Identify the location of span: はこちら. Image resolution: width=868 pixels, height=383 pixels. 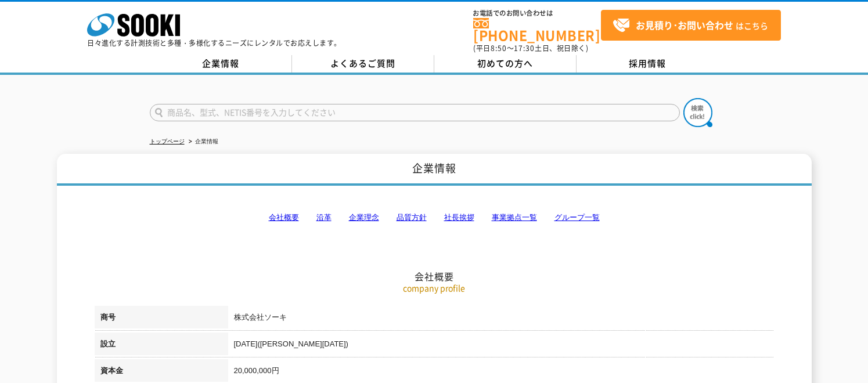
(690, 25).